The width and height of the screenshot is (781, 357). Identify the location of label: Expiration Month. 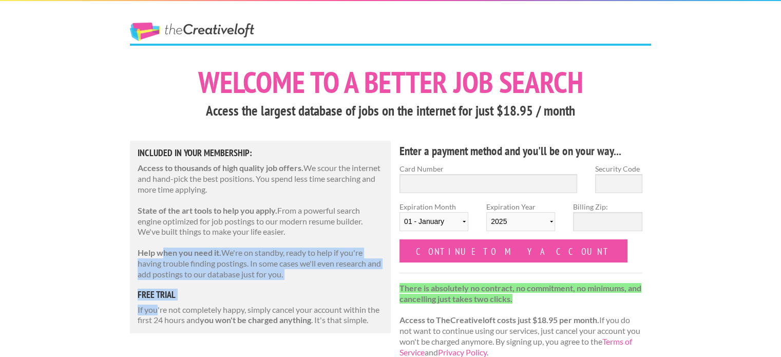
(434, 220).